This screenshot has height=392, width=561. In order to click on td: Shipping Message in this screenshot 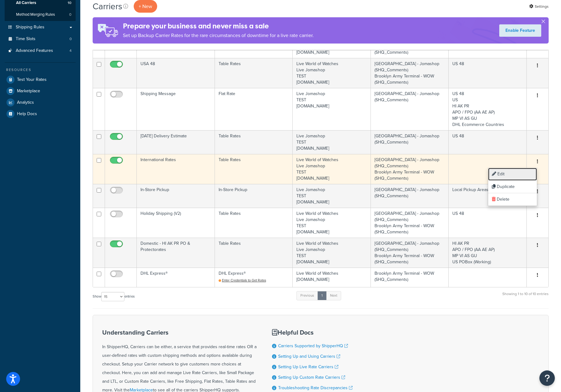, I will do `click(176, 109)`.